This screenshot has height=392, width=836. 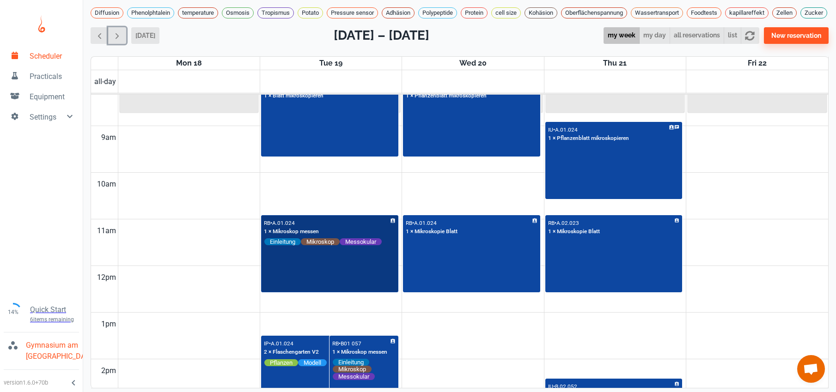 I want to click on div: Tropismus, so click(x=275, y=13).